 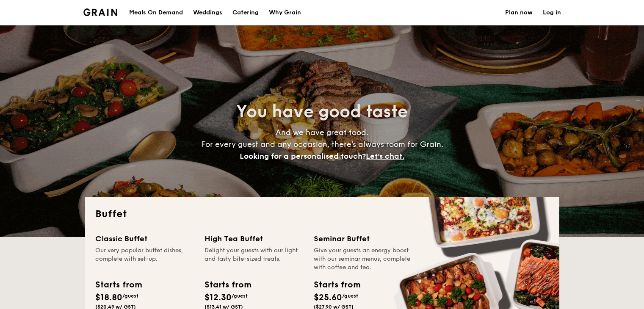 I want to click on span: $18.80, so click(x=109, y=297).